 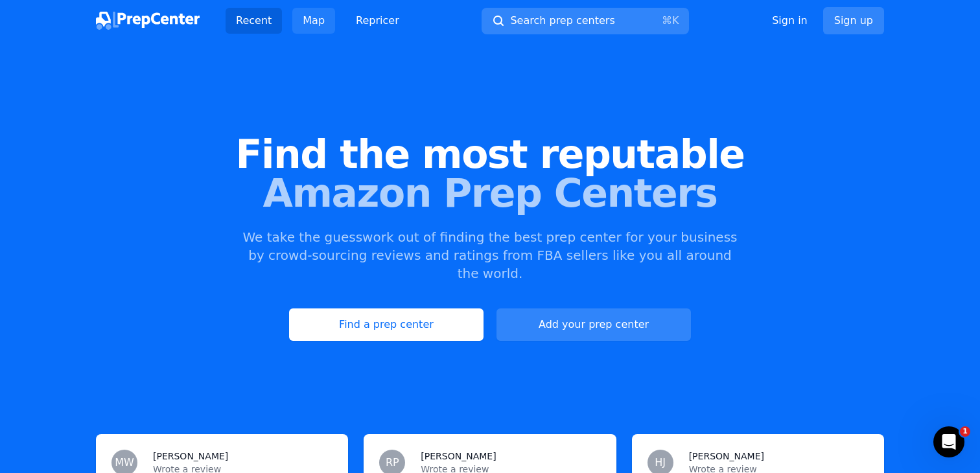 What do you see at coordinates (675, 20) in the screenshot?
I see `kbd: K` at bounding box center [675, 20].